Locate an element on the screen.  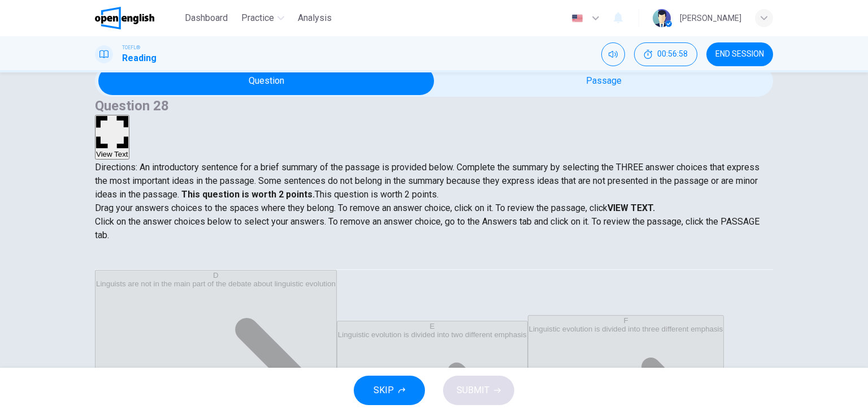
button: Practice is located at coordinates (263, 18).